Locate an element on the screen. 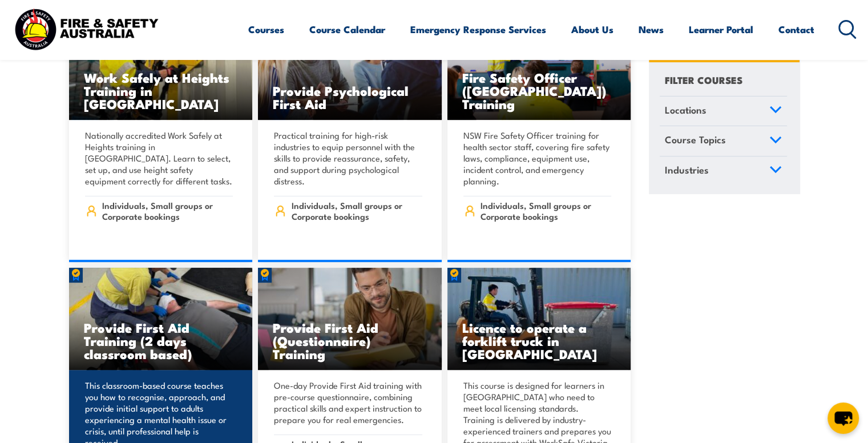 Image resolution: width=868 pixels, height=443 pixels. img: Work Safely at Heights Training (1) is located at coordinates (161, 69).